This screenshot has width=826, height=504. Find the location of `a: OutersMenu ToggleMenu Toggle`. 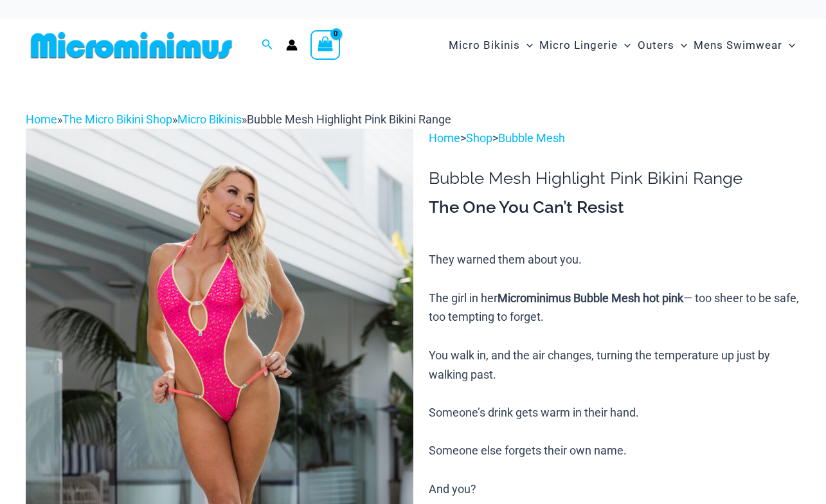

a: OutersMenu ToggleMenu Toggle is located at coordinates (661, 45).